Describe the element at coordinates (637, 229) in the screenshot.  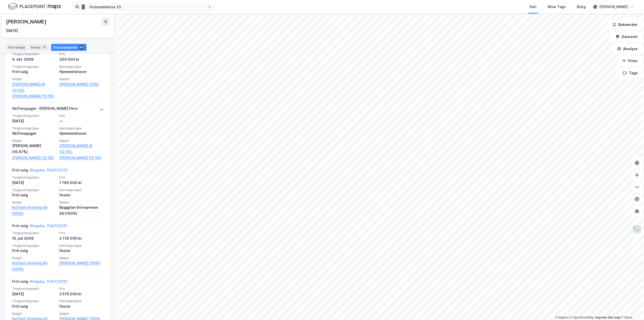
I see `img: Z` at that location.